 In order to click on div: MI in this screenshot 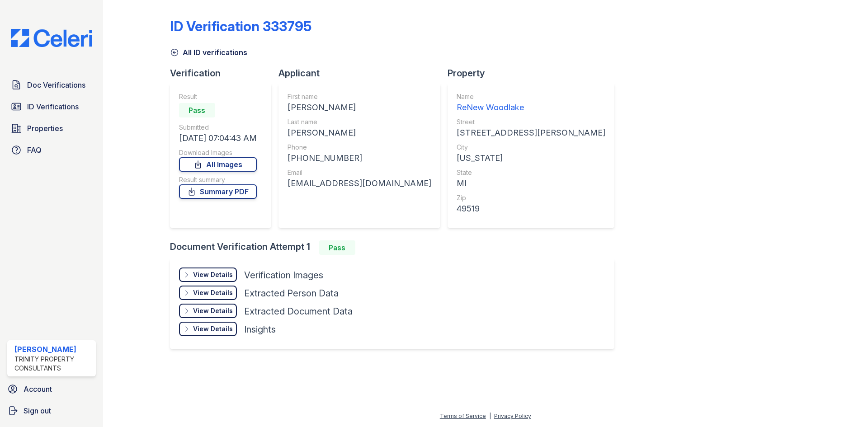, I will do `click(531, 183)`.